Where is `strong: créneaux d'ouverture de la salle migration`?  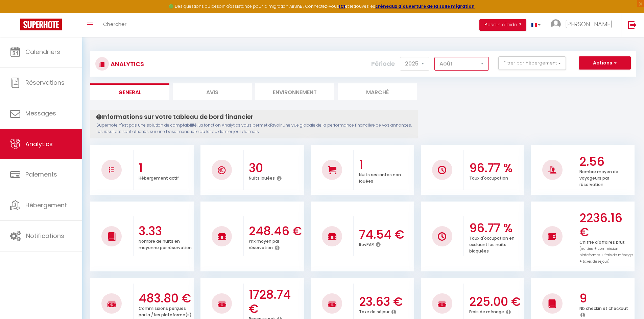 strong: créneaux d'ouverture de la salle migration is located at coordinates (425, 6).